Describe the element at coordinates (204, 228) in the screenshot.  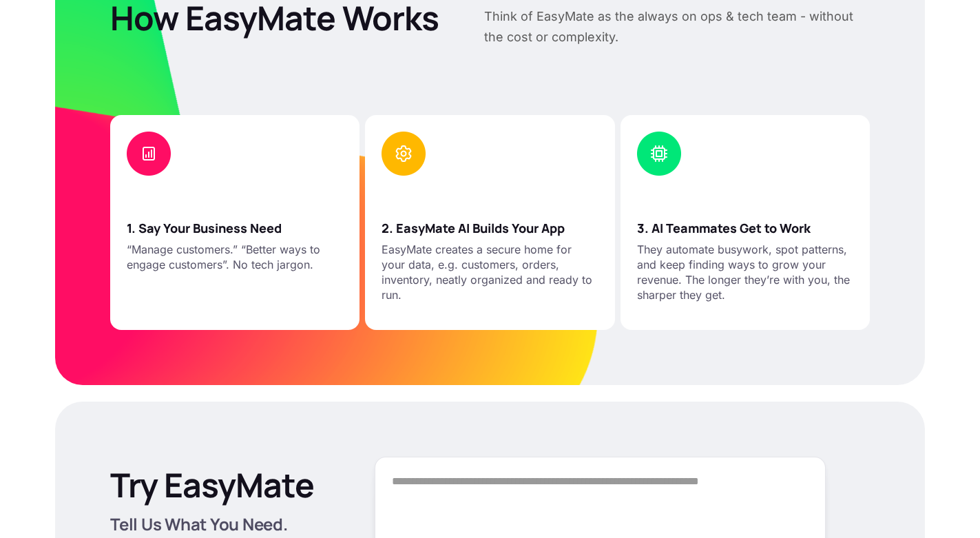
I see `p: 1. Say Your Business Need` at that location.